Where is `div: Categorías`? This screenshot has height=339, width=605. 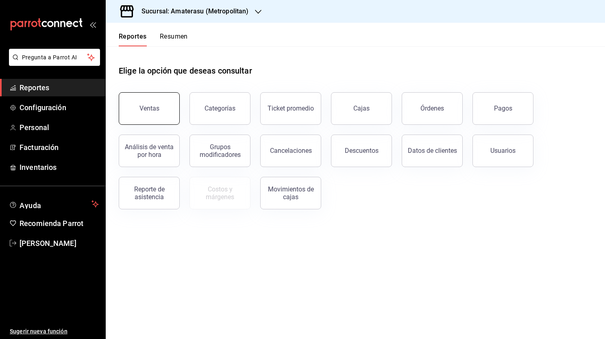
div: Categorías is located at coordinates (220, 108).